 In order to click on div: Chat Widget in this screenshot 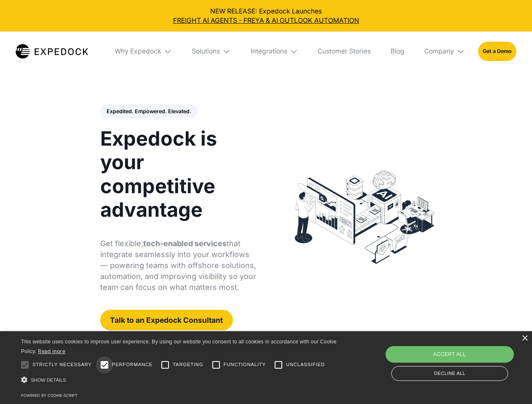, I will do `click(462, 359)`.